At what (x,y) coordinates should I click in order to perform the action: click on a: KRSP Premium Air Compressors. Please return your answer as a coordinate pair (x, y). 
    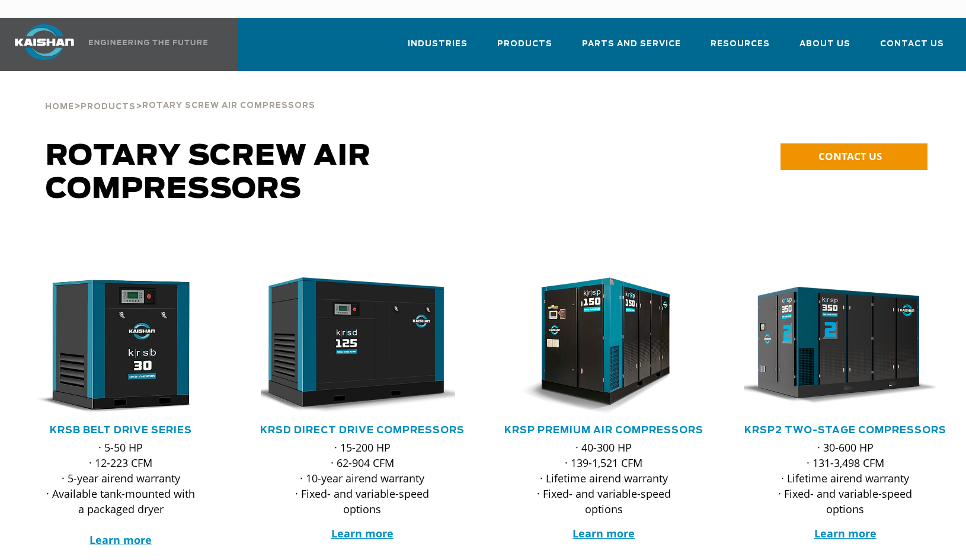
    Looking at the image, I should click on (604, 430).